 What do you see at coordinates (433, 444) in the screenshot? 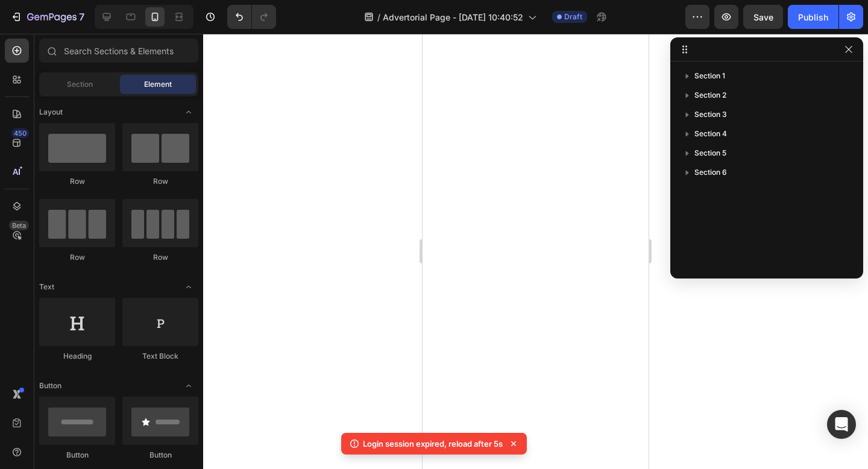
I see `p: Login session expired, reload after 5s` at bounding box center [433, 444].